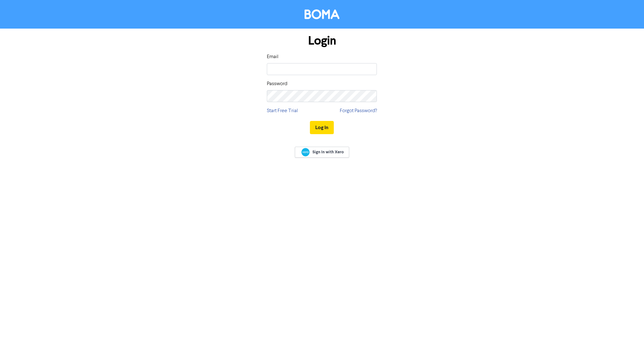 This screenshot has width=644, height=349. What do you see at coordinates (358, 111) in the screenshot?
I see `a: Forgot Password?` at bounding box center [358, 111].